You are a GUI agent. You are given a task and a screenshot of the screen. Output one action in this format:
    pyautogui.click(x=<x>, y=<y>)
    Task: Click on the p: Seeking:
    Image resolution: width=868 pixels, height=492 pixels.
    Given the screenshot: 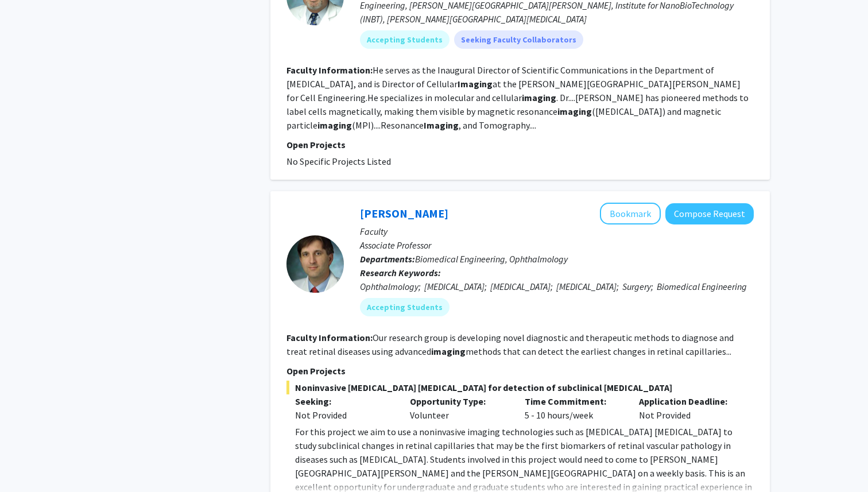 What is the action you would take?
    pyautogui.click(x=344, y=401)
    